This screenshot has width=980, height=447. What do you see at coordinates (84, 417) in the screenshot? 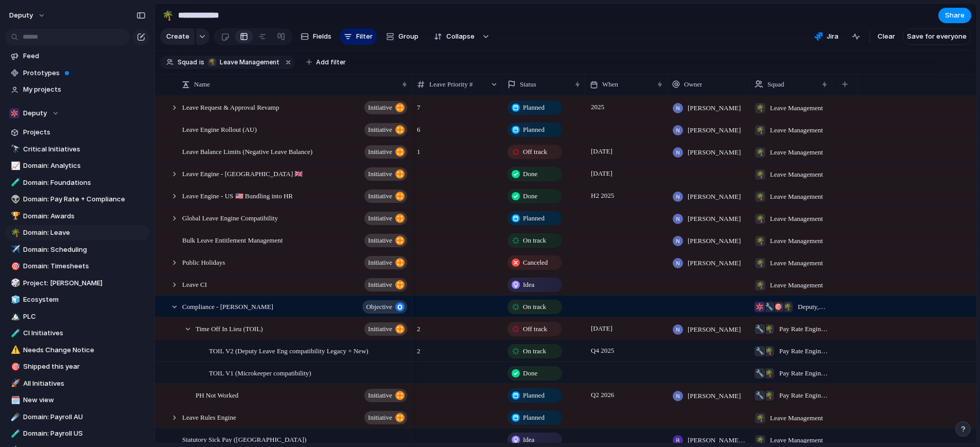
I see `span: Domain: Payroll AU` at bounding box center [84, 417].